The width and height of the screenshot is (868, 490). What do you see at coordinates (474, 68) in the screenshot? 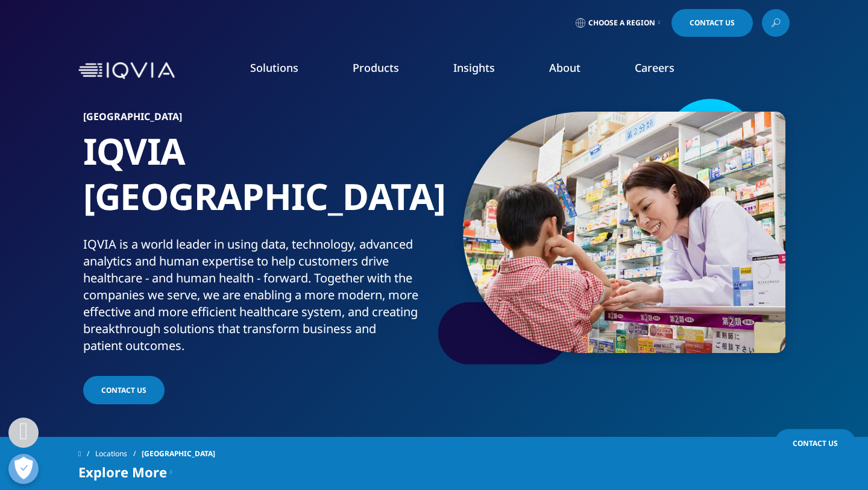
I see `a: Insights` at bounding box center [474, 68].